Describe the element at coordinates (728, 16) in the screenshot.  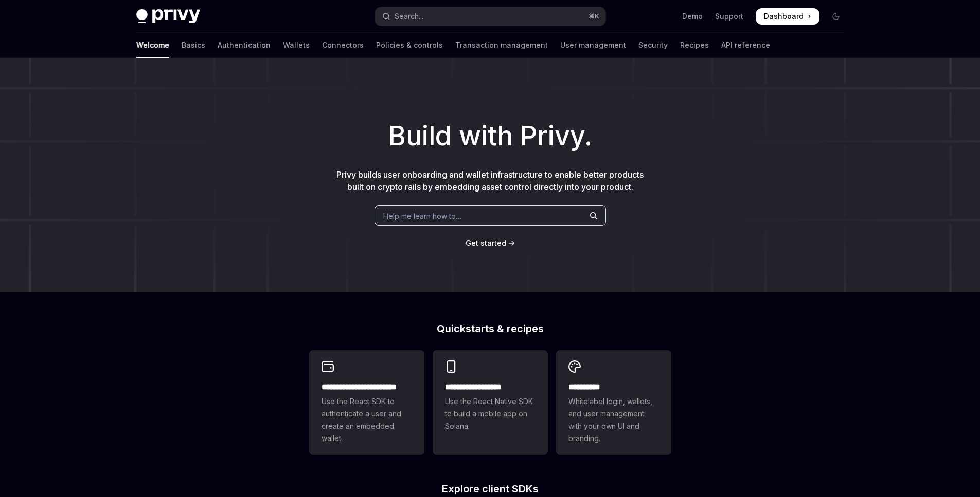
I see `a: Support` at that location.